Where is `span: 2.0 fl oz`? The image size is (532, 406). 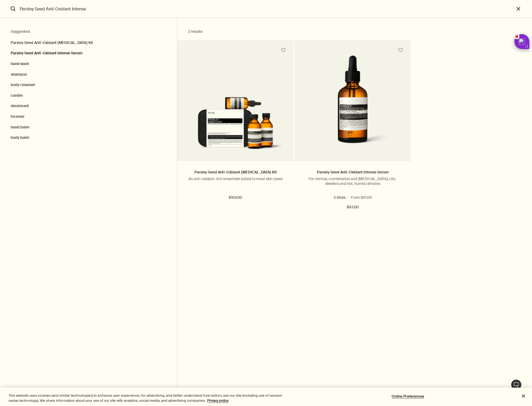 span: 2.0 fl oz is located at coordinates (338, 198).